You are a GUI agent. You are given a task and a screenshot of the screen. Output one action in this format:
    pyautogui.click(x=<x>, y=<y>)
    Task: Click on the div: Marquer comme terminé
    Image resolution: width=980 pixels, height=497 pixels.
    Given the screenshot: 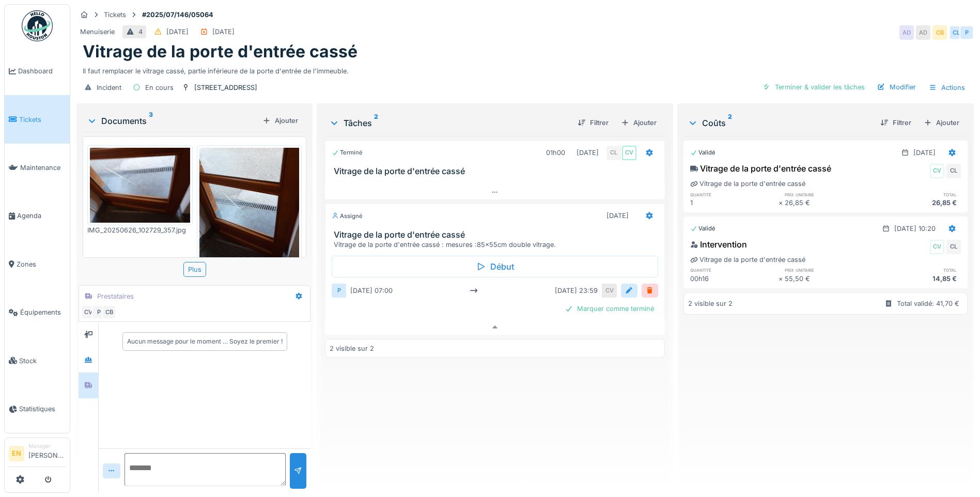 What is the action you would take?
    pyautogui.click(x=609, y=308)
    